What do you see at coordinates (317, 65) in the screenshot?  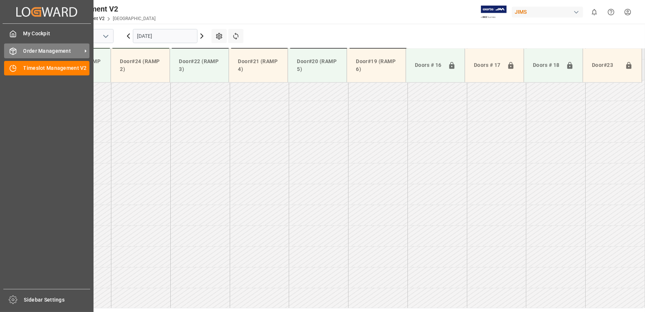 I see `div: Door#20 (RAMP 5)` at bounding box center [317, 65].